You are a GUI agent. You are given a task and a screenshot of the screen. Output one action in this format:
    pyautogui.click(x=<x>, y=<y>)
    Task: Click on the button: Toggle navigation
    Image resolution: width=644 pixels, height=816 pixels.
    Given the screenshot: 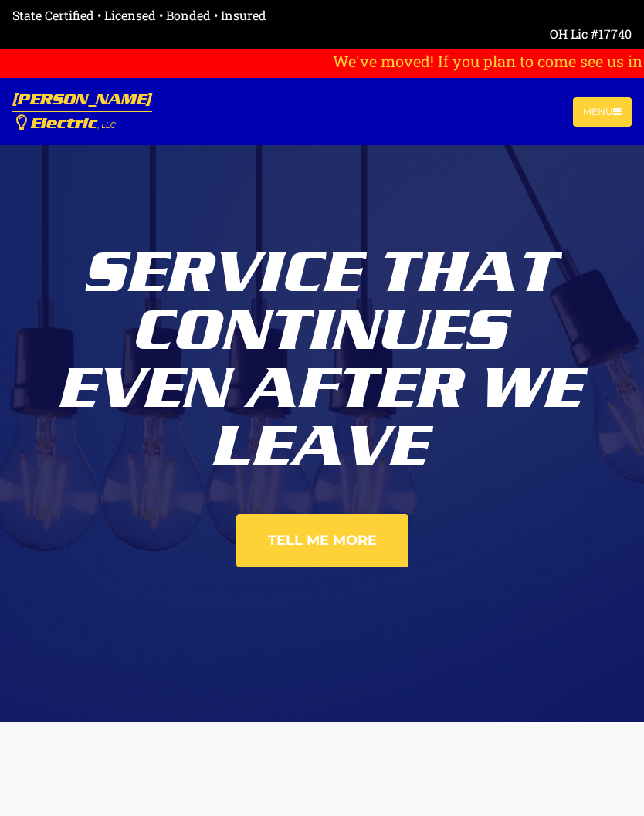 What is the action you would take?
    pyautogui.click(x=602, y=112)
    